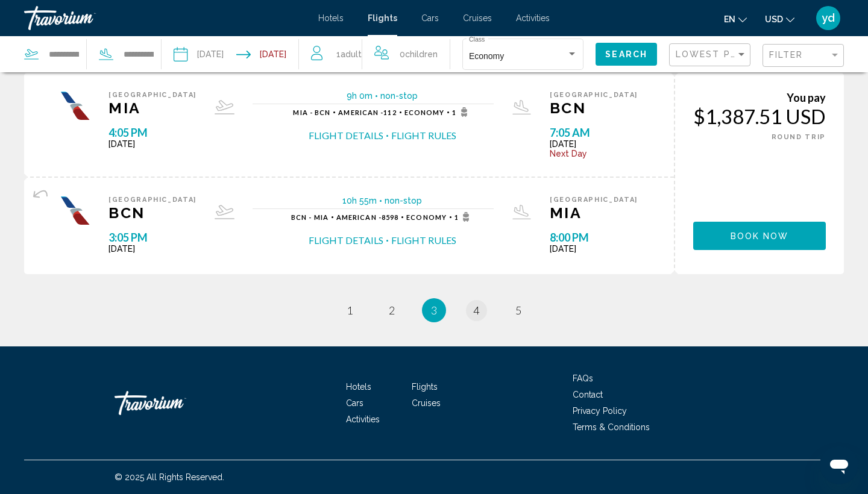  I want to click on button: User Menu, so click(828, 18).